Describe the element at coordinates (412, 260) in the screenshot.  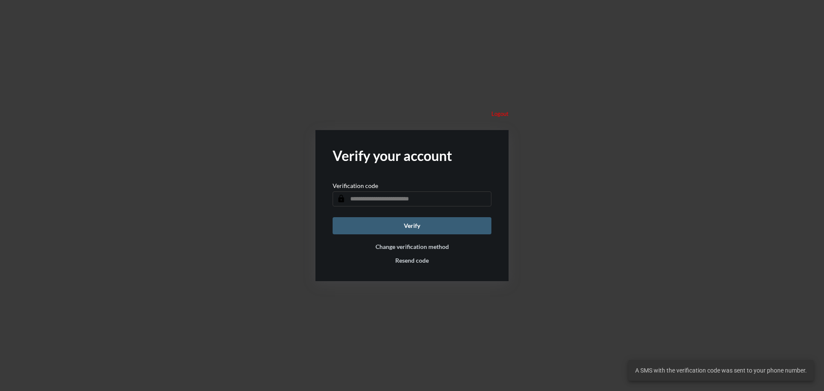
I see `button: Resend code` at that location.